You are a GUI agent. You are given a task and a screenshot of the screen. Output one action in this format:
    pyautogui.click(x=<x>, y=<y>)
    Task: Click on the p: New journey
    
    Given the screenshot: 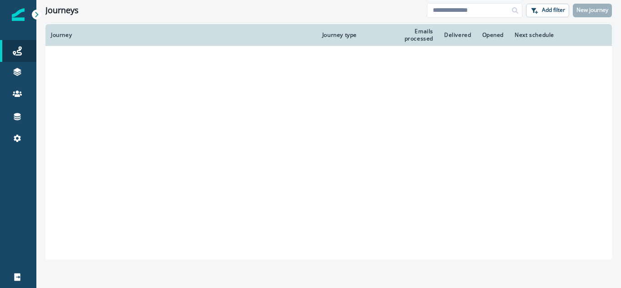 What is the action you would take?
    pyautogui.click(x=592, y=10)
    